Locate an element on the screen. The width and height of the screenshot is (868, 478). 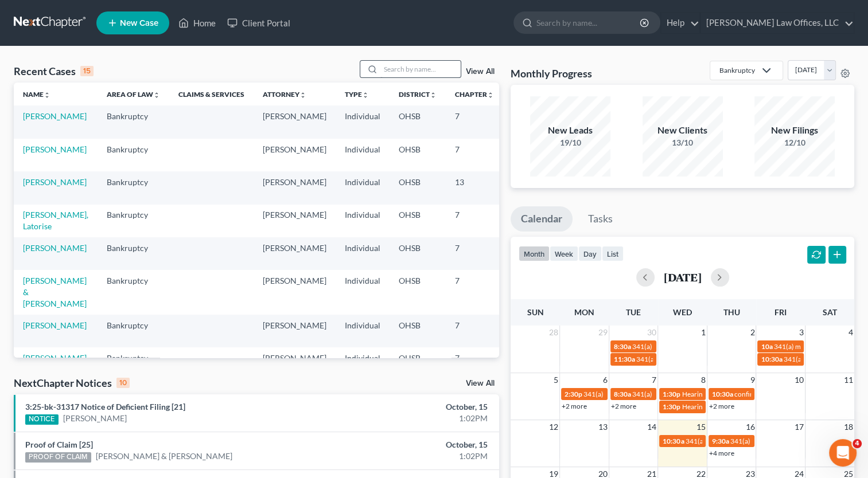
span: Thu is located at coordinates (732, 312).